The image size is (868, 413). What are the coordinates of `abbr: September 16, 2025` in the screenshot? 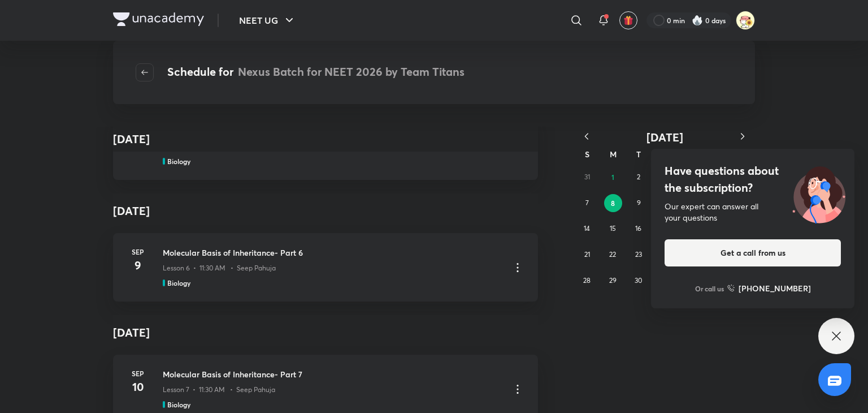 It's located at (637, 228).